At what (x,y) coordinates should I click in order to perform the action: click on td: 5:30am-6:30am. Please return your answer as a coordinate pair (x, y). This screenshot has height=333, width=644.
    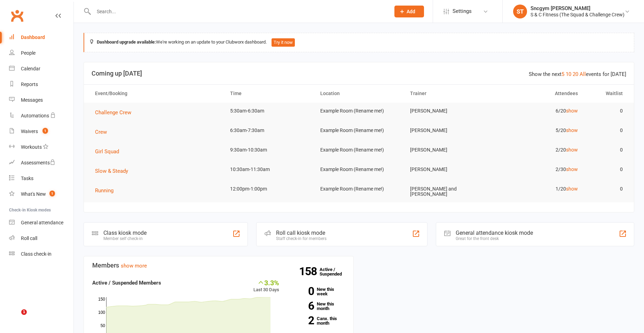
    Looking at the image, I should click on (268, 111).